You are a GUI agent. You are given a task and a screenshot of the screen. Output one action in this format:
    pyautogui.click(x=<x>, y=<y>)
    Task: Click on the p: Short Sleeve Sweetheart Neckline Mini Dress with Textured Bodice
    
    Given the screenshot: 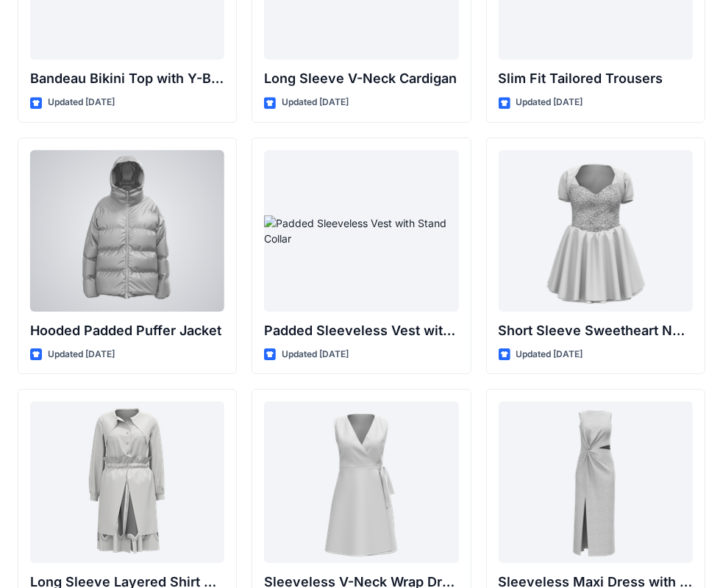 What is the action you would take?
    pyautogui.click(x=595, y=331)
    